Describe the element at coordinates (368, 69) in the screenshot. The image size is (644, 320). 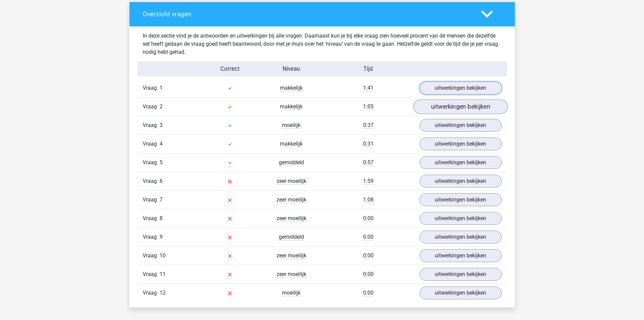
I see `div: Tijd` at that location.